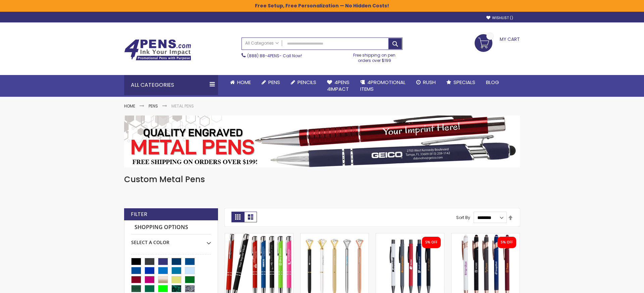 This screenshot has height=293, width=644. I want to click on a: Personalized Recycled Fleetwood Satin Soft Touch Gel Click Pen, so click(410, 236).